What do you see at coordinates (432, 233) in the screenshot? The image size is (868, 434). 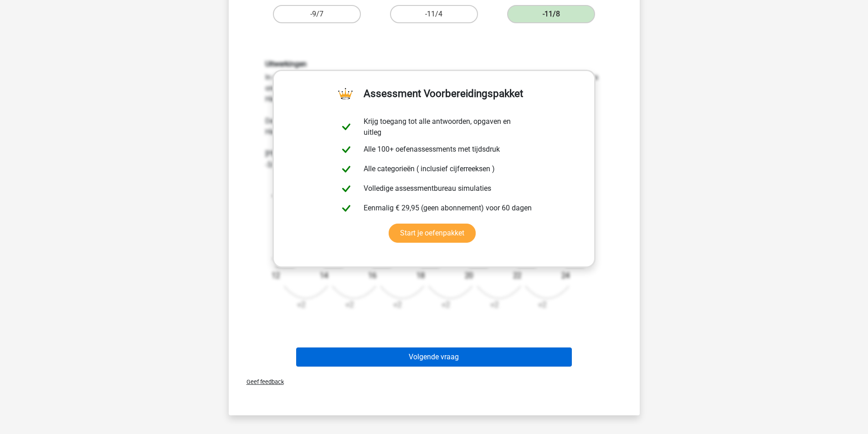 I see `a: Start je oefenpakket` at bounding box center [432, 233].